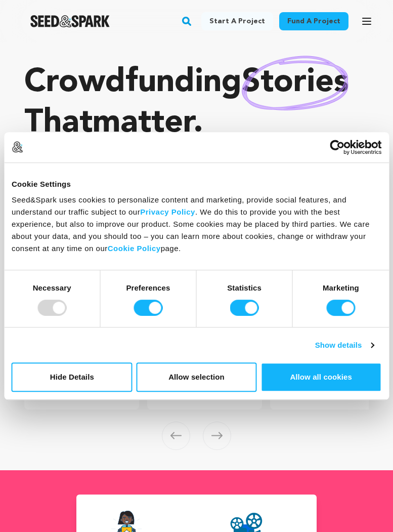  Describe the element at coordinates (70, 21) in the screenshot. I see `a: Seed&Spark Homepage` at that location.